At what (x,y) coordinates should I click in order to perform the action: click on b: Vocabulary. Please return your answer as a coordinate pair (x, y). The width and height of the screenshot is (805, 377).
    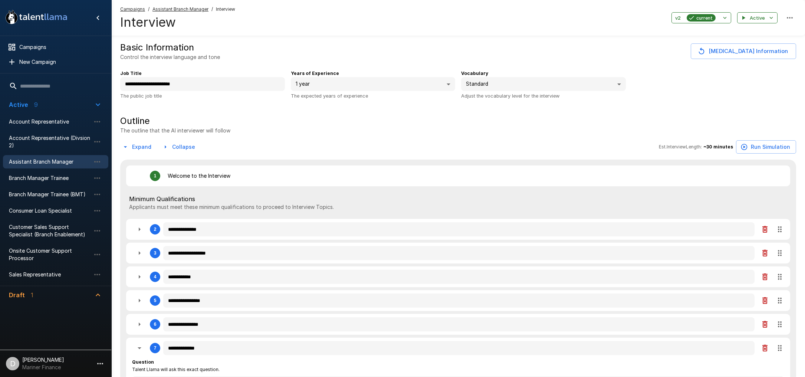
    Looking at the image, I should click on (475, 73).